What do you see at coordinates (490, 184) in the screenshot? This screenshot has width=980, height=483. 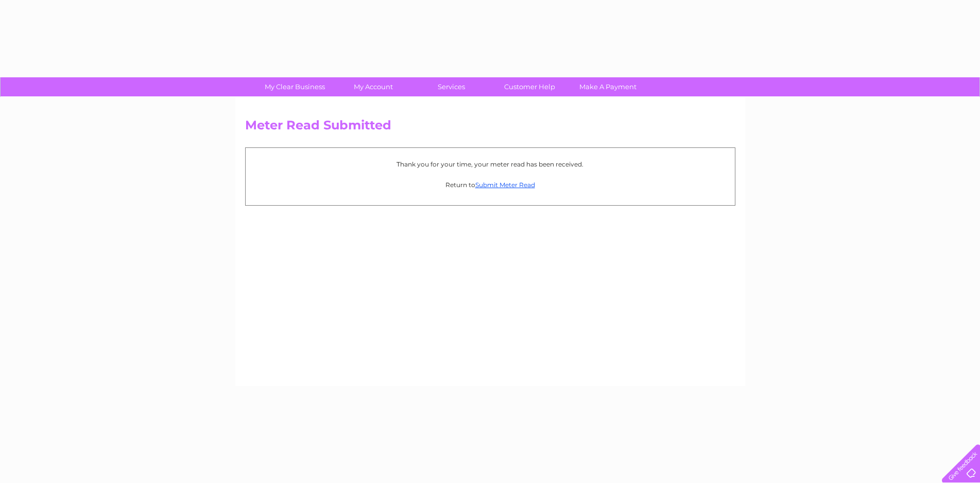 I see `p: Return to` at bounding box center [490, 184].